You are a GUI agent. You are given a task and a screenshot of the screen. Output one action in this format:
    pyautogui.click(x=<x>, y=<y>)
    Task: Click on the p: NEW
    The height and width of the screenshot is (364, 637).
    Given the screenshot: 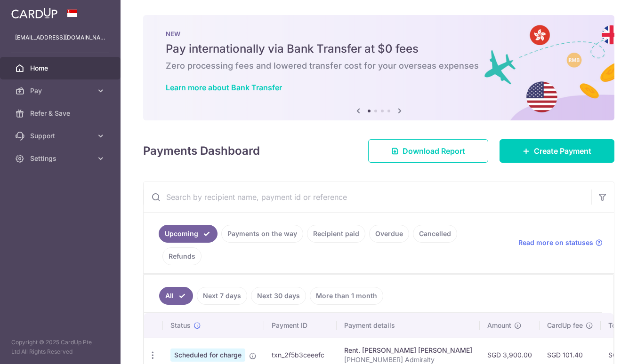 What is the action you would take?
    pyautogui.click(x=378, y=33)
    